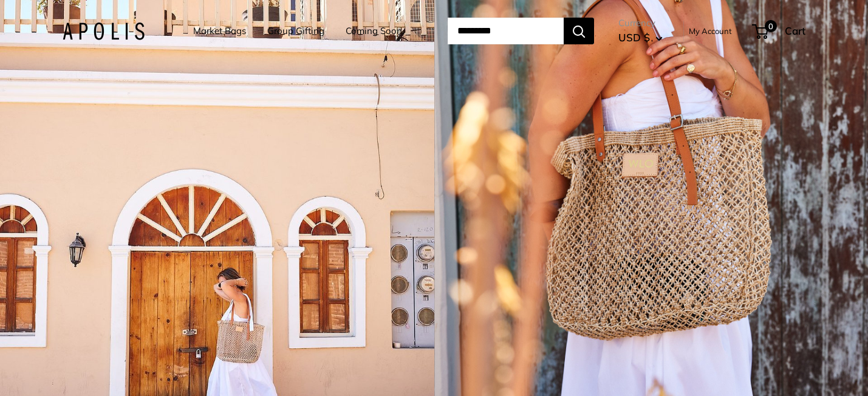 The image size is (868, 396). I want to click on img: Apolis, so click(103, 31).